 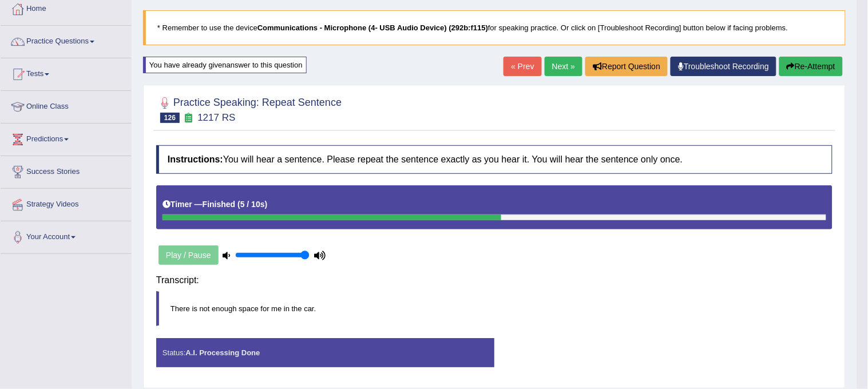 I want to click on b: Communications - Microphone (4- USB Audio Device) (292b:f115), so click(x=372, y=27).